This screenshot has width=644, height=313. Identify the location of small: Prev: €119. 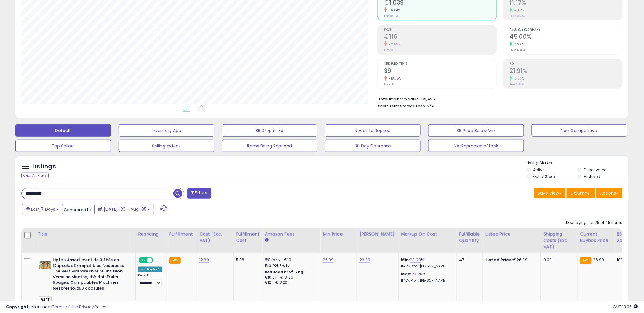
(391, 50).